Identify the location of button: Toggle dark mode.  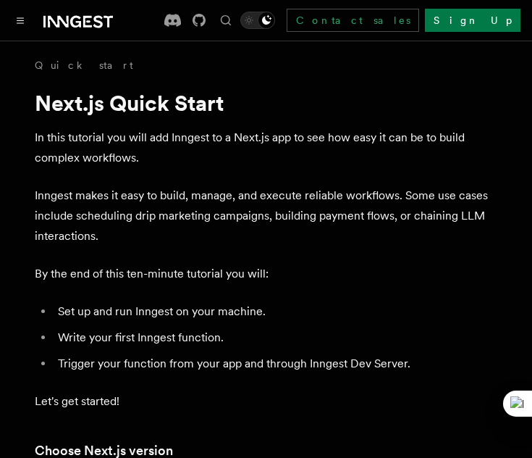
(258, 20).